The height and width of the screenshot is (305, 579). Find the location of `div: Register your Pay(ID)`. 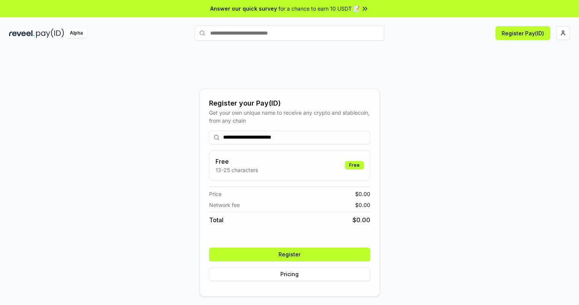

div: Register your Pay(ID) is located at coordinates (289, 103).